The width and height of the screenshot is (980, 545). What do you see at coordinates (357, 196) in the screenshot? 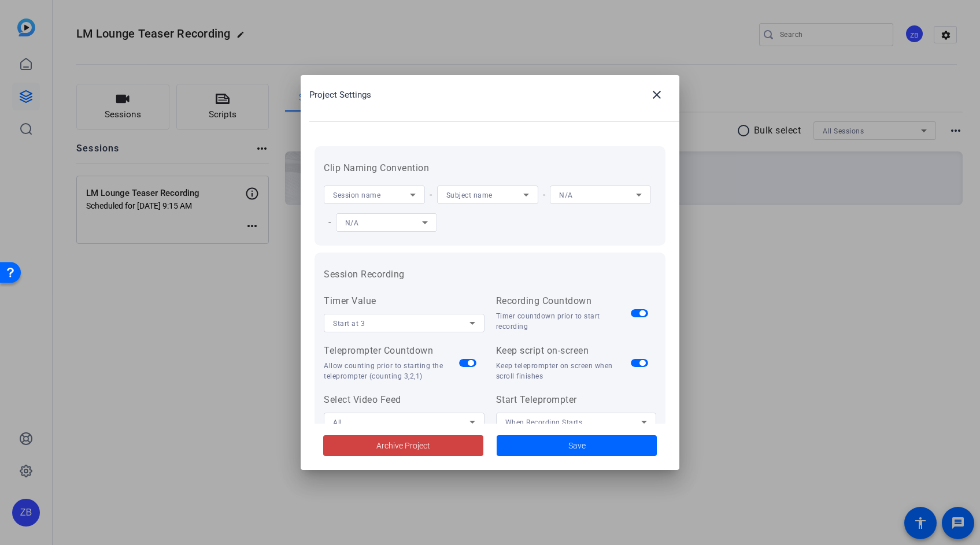
I see `span: Session name` at bounding box center [357, 196].